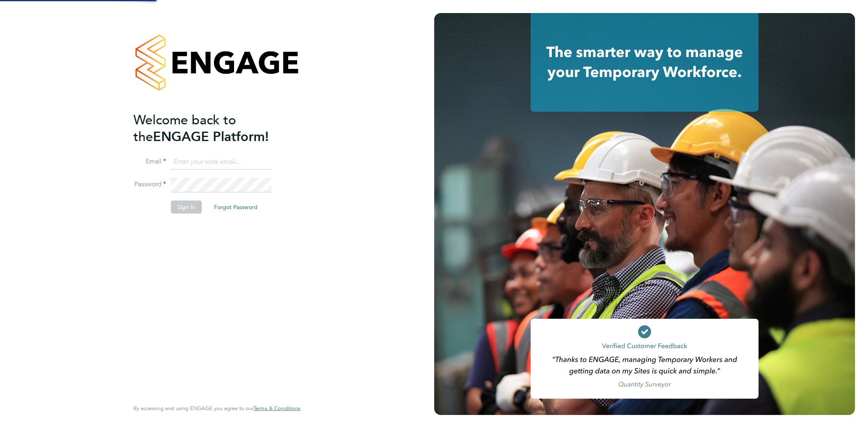  I want to click on label: Password, so click(150, 184).